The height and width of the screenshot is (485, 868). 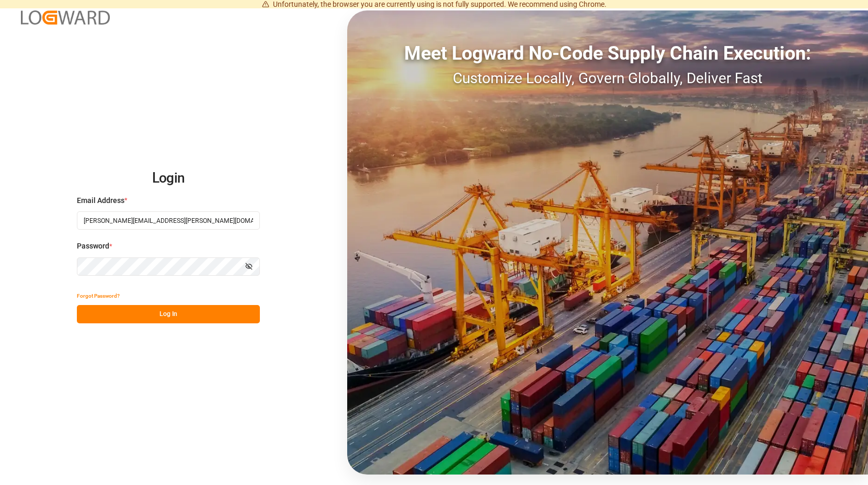 What do you see at coordinates (169, 179) in the screenshot?
I see `h2: Login` at bounding box center [169, 179].